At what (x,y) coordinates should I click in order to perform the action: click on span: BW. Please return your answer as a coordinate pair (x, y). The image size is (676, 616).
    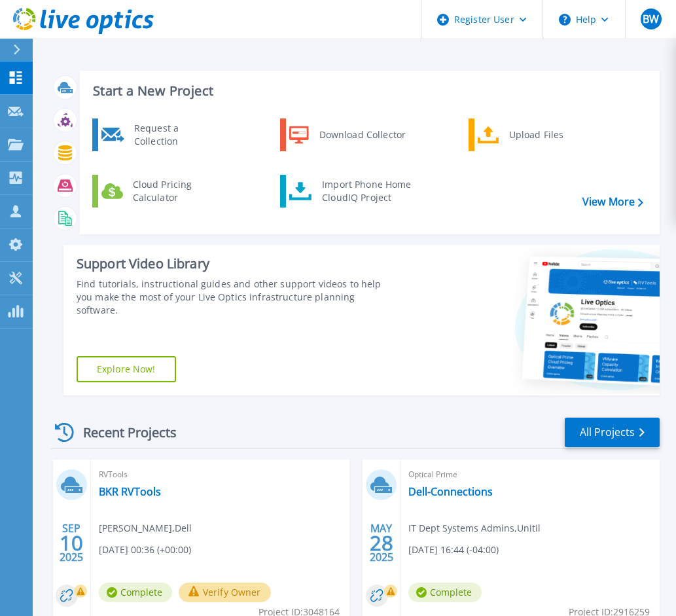
    Looking at the image, I should click on (651, 19).